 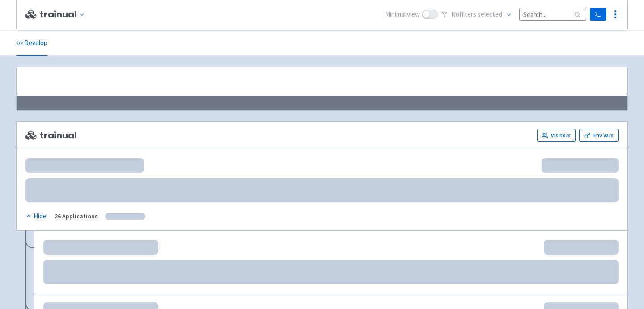 What do you see at coordinates (64, 14) in the screenshot?
I see `button: trainual` at bounding box center [64, 14].